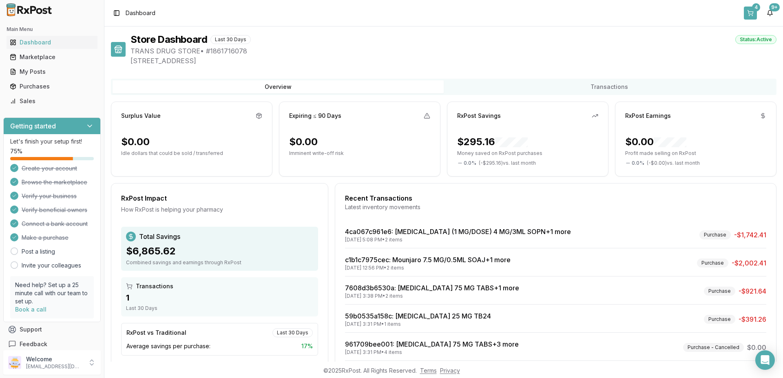 This screenshot has height=378, width=783. What do you see at coordinates (52, 29) in the screenshot?
I see `h2: Main Menu` at bounding box center [52, 29].